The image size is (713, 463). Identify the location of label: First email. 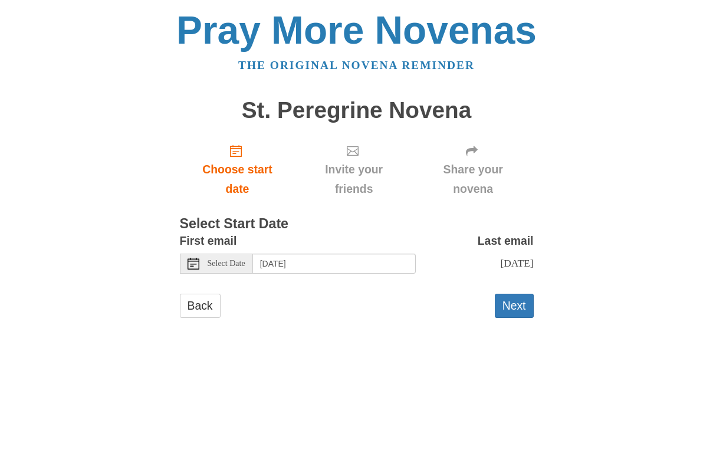
(208, 241).